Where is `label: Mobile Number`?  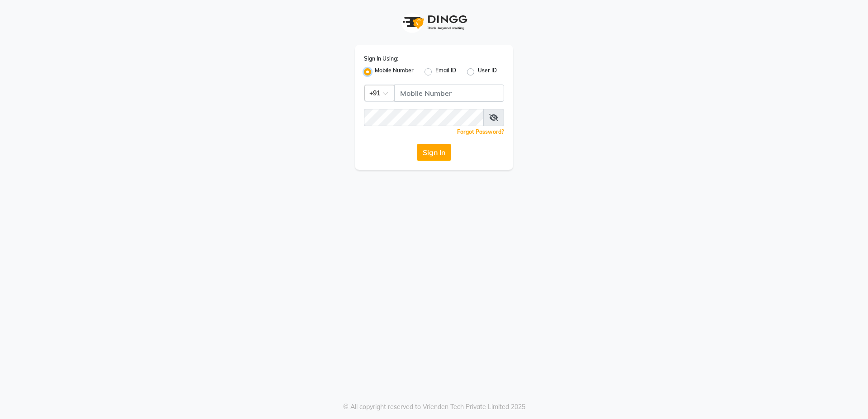 label: Mobile Number is located at coordinates (395, 72).